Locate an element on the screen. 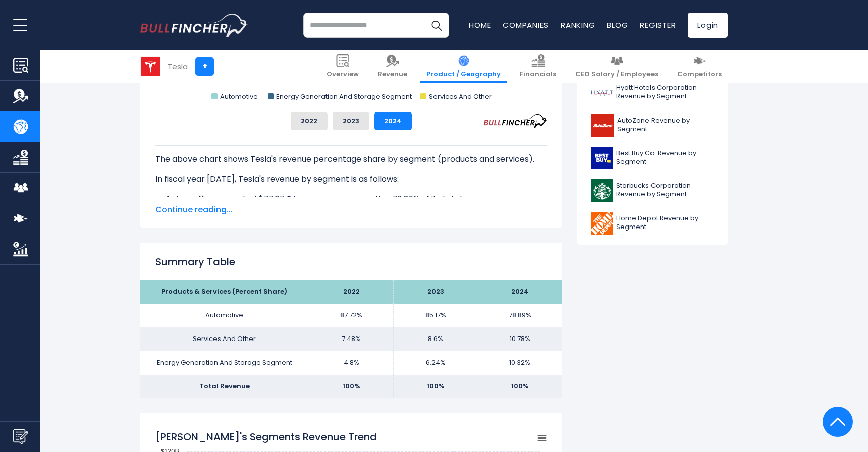  img: HD logo is located at coordinates (602, 223).